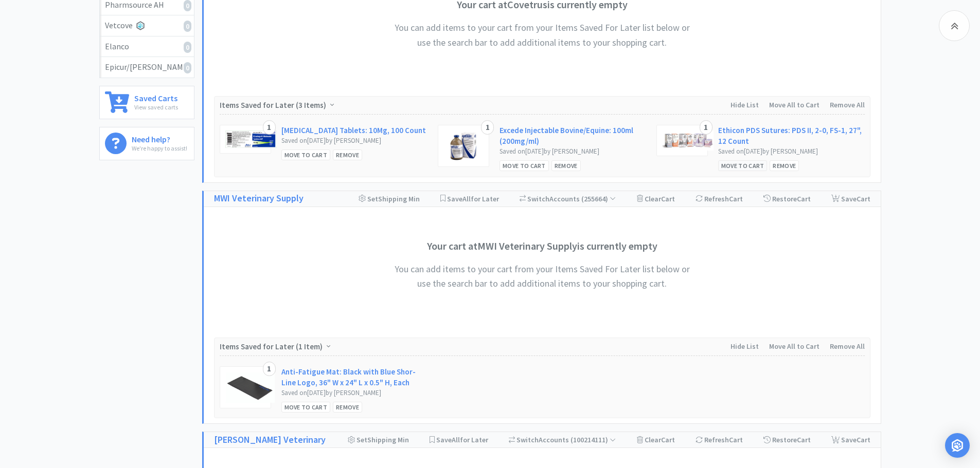  Describe the element at coordinates (791, 136) in the screenshot. I see `a: Ethicon PDS Sutures: PDS II, 2-0, FS-1, 27", 12 Count` at that location.